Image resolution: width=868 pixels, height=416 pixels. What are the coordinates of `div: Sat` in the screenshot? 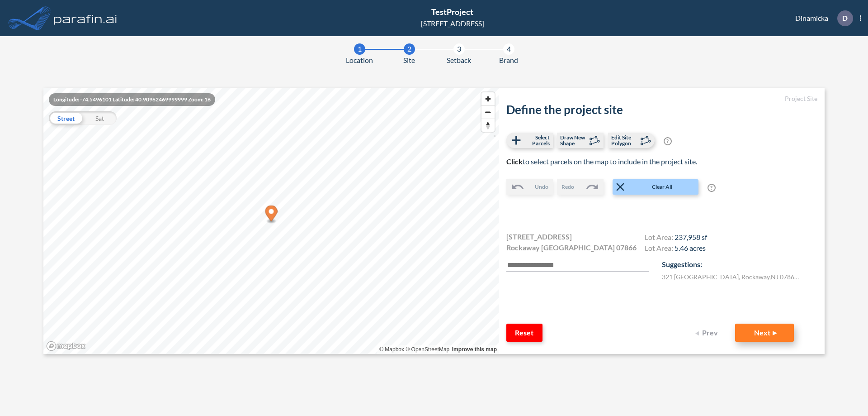 It's located at (100, 118).